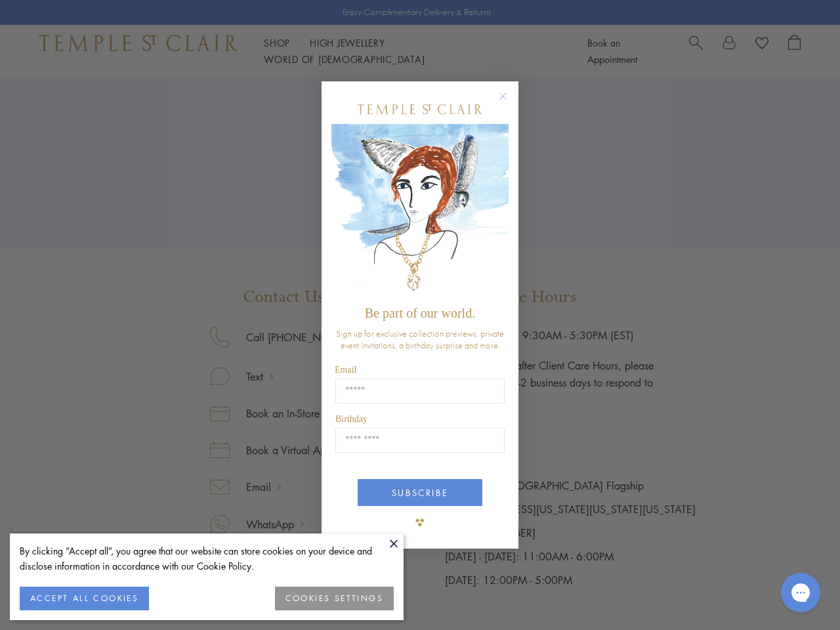 Image resolution: width=840 pixels, height=630 pixels. Describe the element at coordinates (206, 559) in the screenshot. I see `div: By clicking “Accept all”, you agree that our website can store cookies on your device and disclos...` at that location.